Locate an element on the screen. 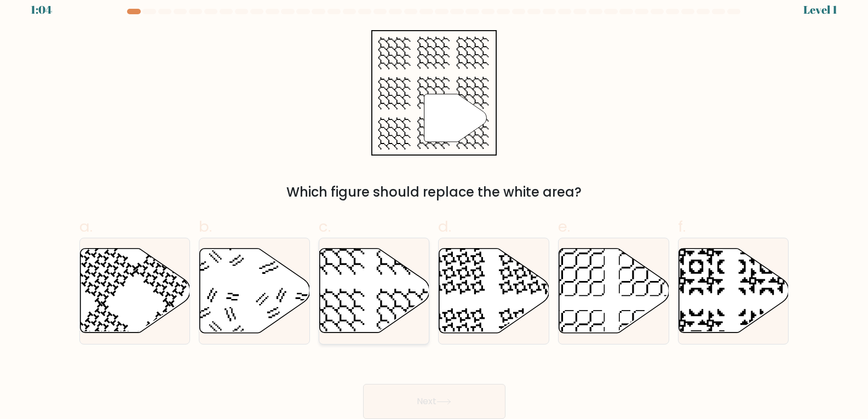 The width and height of the screenshot is (868, 419). span: e. is located at coordinates (564, 226).